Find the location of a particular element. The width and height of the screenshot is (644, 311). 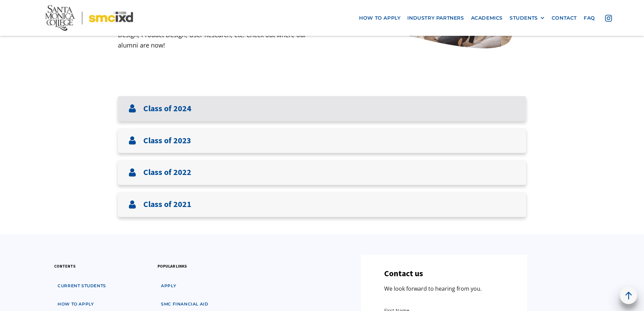

a: industry partners is located at coordinates (436, 18).